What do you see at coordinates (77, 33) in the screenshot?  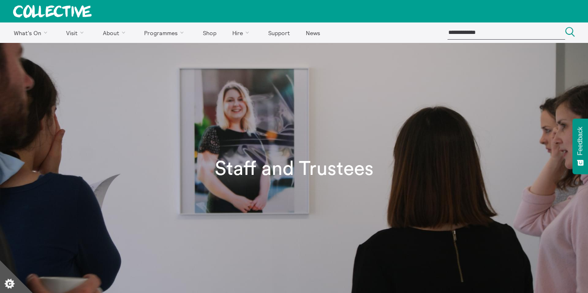 I see `a: Visit` at bounding box center [77, 33].